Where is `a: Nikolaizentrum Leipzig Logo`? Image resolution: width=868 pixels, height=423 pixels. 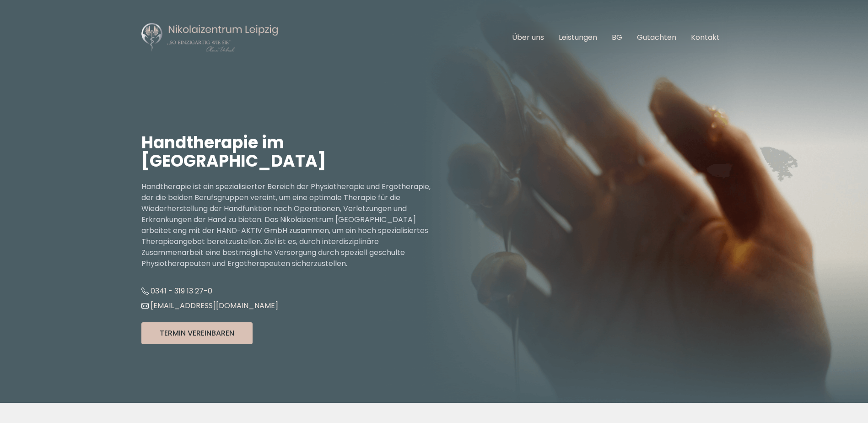
a: Nikolaizentrum Leipzig Logo is located at coordinates (210, 38).